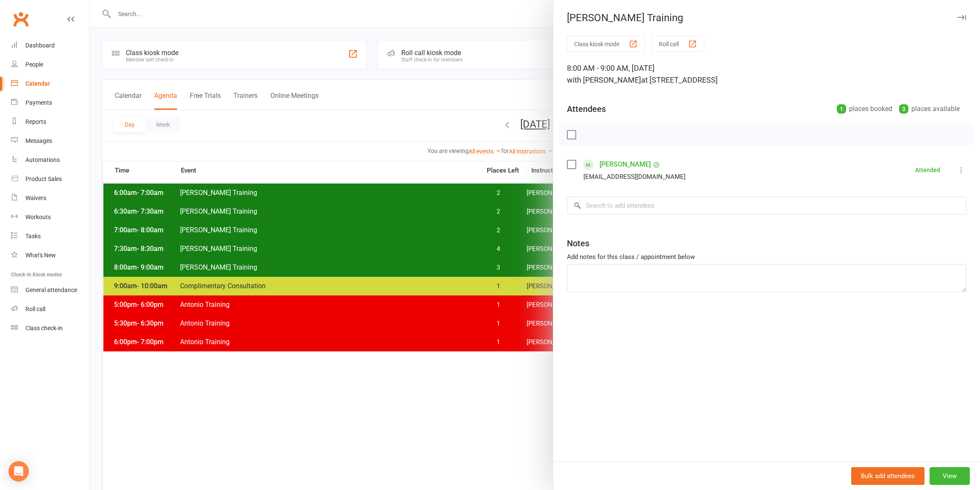  What do you see at coordinates (38, 83) in the screenshot?
I see `div: Calendar` at bounding box center [38, 83].